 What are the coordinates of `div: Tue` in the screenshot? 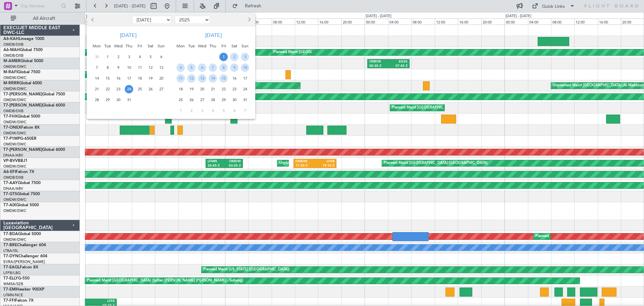 It's located at (108, 46).